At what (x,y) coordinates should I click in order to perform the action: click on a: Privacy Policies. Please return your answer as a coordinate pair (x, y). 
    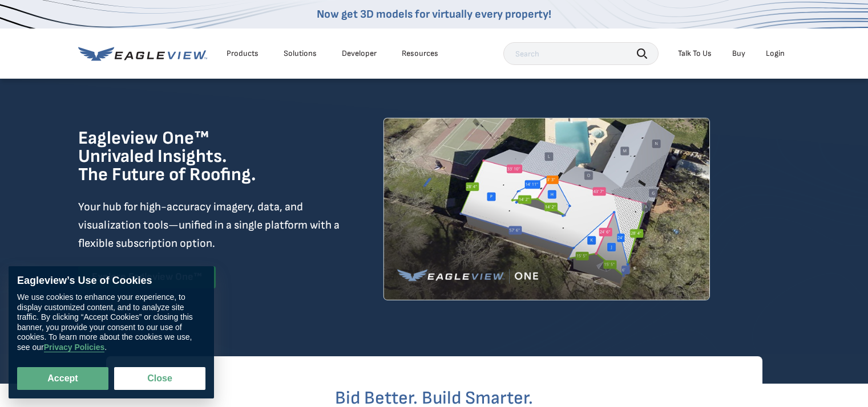
    Looking at the image, I should click on (74, 348).